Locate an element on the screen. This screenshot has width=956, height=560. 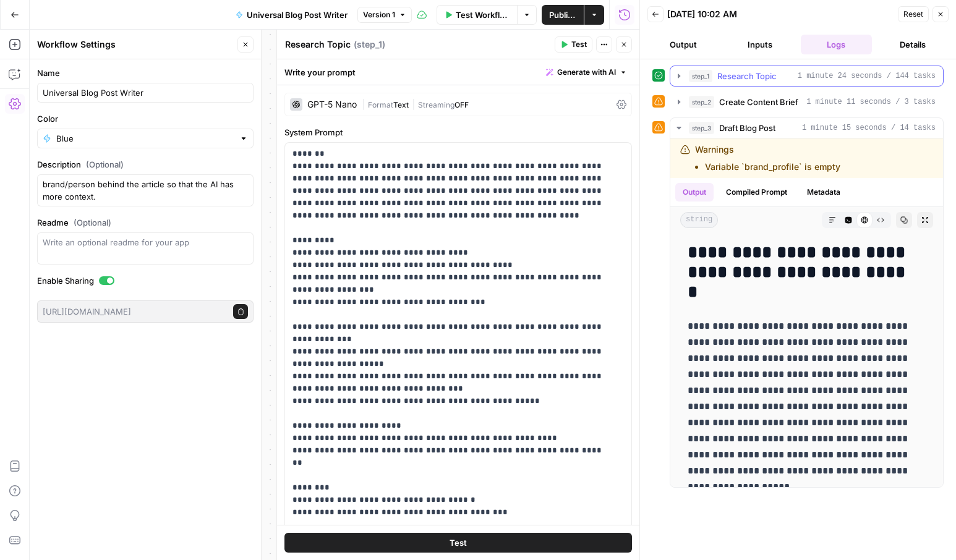
button: 1 minute 15 seconds / 14 tasks is located at coordinates (807, 128).